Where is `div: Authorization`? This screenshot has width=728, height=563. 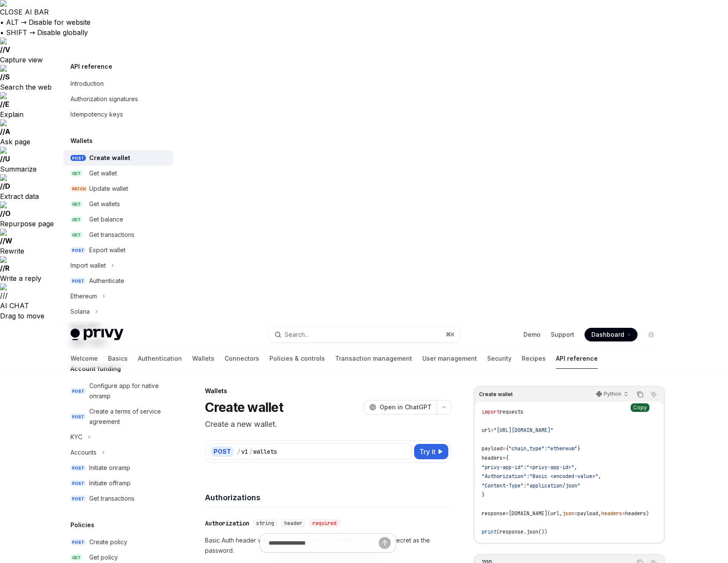 div: Authorization is located at coordinates (228, 523).